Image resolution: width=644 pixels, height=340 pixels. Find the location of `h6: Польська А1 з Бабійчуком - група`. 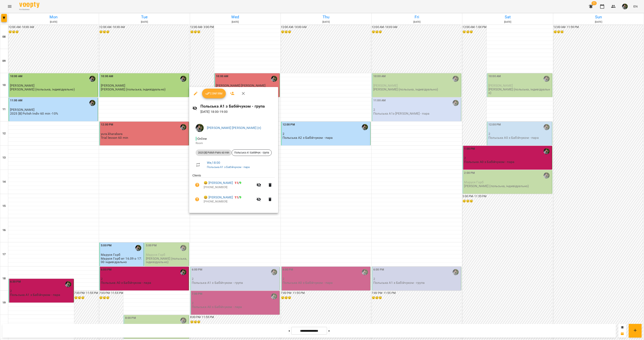

h6: Польська А1 з Бабійчуком - група is located at coordinates (238, 106).